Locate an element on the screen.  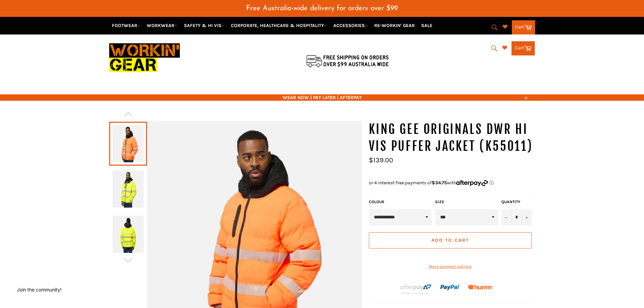
button: Add to Cart is located at coordinates (450, 241).